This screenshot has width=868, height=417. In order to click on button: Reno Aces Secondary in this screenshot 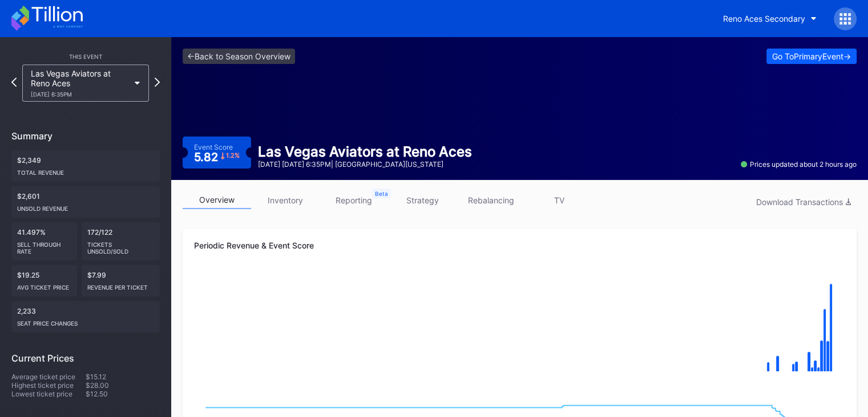, I will do `click(770, 18)`.